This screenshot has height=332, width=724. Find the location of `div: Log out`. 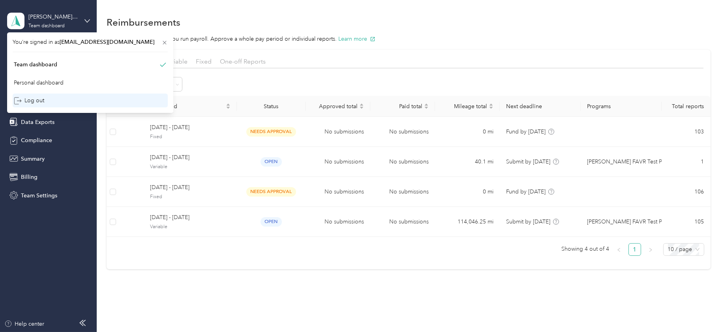

div: Log out is located at coordinates (29, 100).